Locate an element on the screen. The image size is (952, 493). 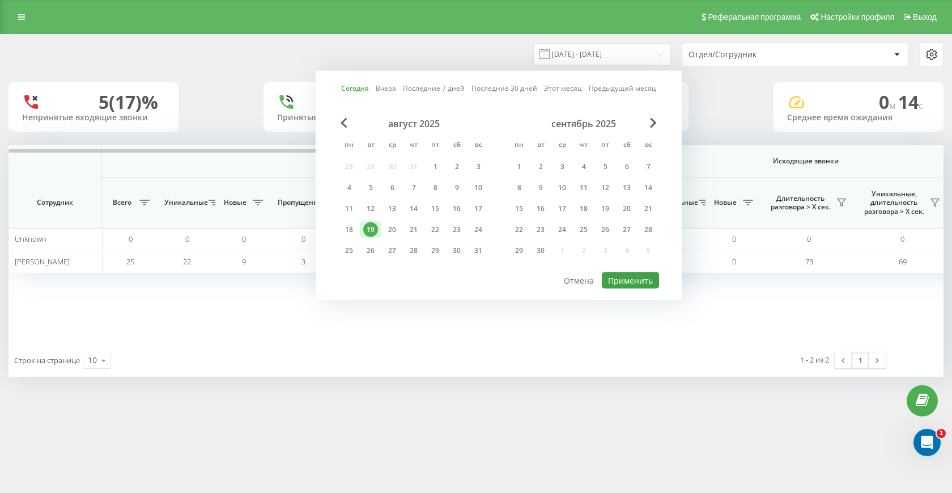
div: вс 3 авг. 2025 г. is located at coordinates (478, 167).